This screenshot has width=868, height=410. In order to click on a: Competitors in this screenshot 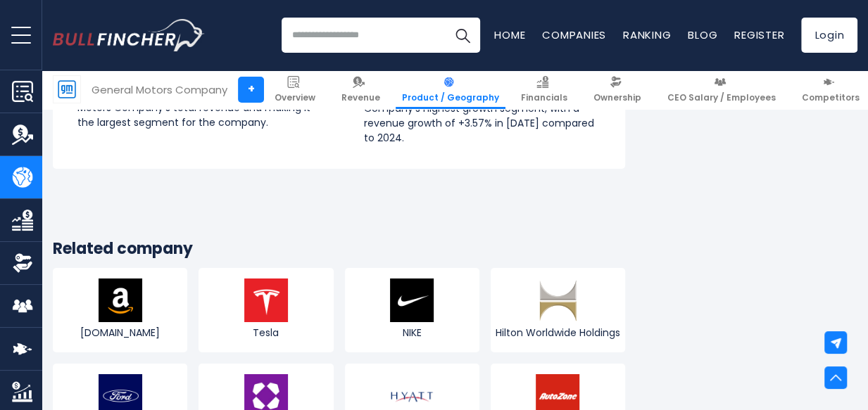, I will do `click(831, 89)`.